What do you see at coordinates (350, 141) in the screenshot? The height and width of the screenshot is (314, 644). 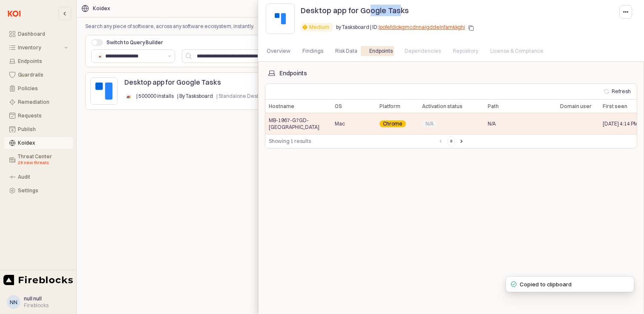 I see `div: Showing 1 results` at bounding box center [350, 141].